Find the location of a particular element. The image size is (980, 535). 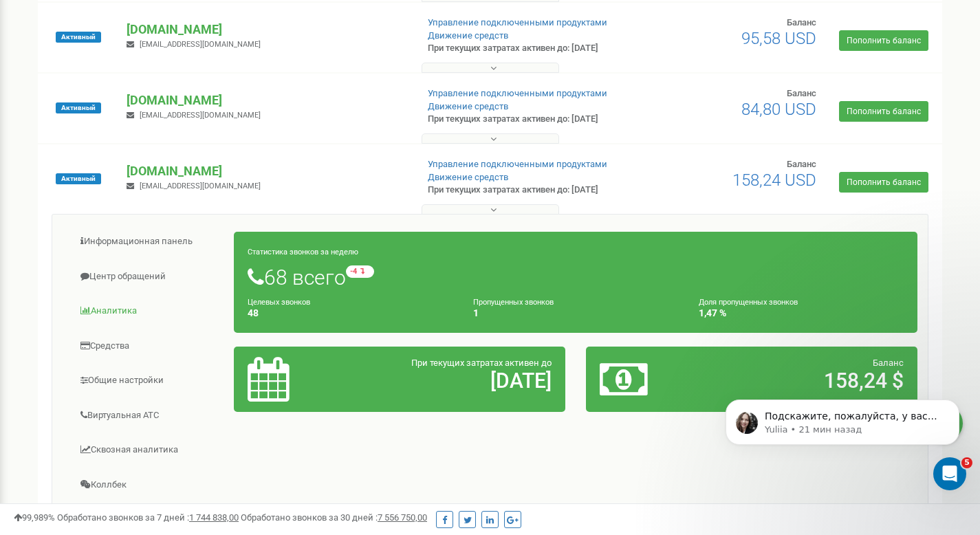

a: Виртуальная АТС is located at coordinates (149, 415).